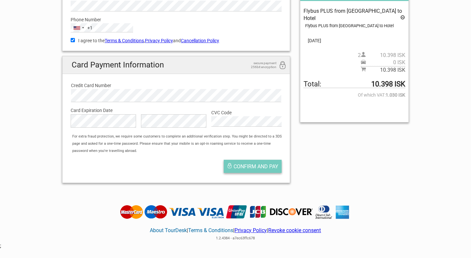 The height and width of the screenshot is (258, 471). Describe the element at coordinates (381, 55) in the screenshot. I see `span: 2 person(s)` at that location.